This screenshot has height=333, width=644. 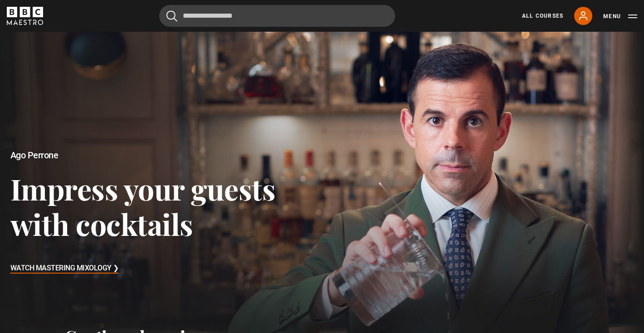 I want to click on h2: Ago Perrone, so click(x=166, y=155).